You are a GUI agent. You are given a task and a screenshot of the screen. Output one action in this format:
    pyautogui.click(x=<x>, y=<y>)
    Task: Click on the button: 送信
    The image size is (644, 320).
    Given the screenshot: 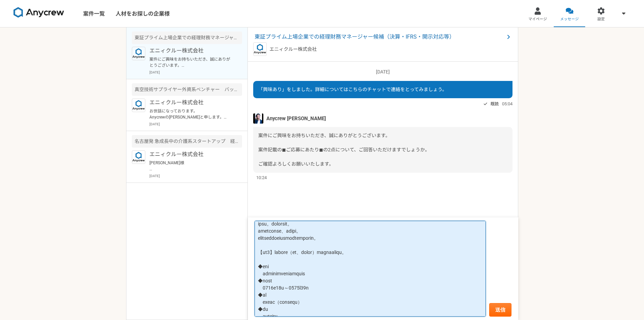 What is the action you would take?
    pyautogui.click(x=500, y=309)
    